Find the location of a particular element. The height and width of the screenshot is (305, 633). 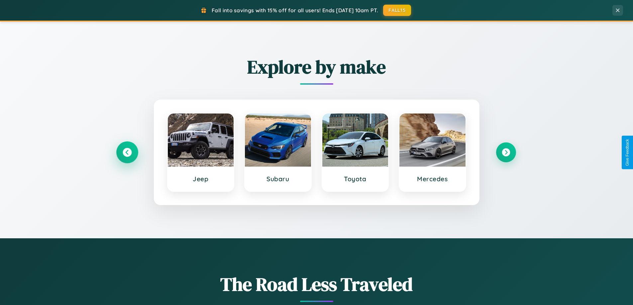

div: Give Feedback is located at coordinates (627, 152).